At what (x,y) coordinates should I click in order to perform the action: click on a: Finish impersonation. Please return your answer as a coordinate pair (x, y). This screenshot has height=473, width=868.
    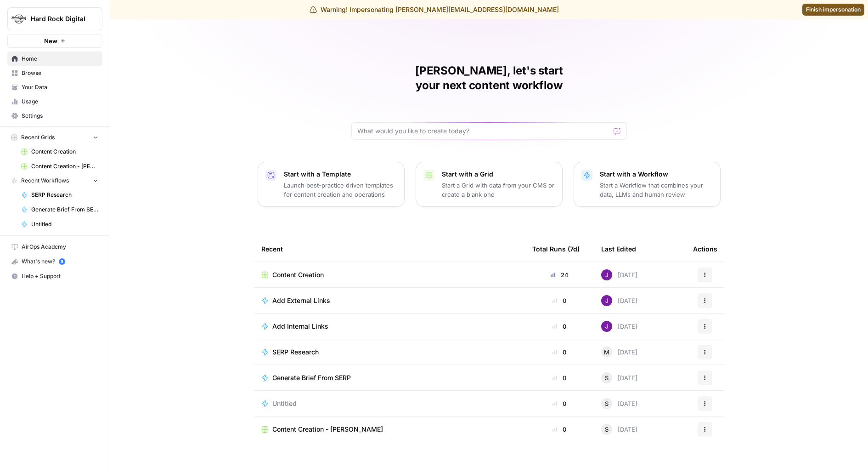
    Looking at the image, I should click on (833, 10).